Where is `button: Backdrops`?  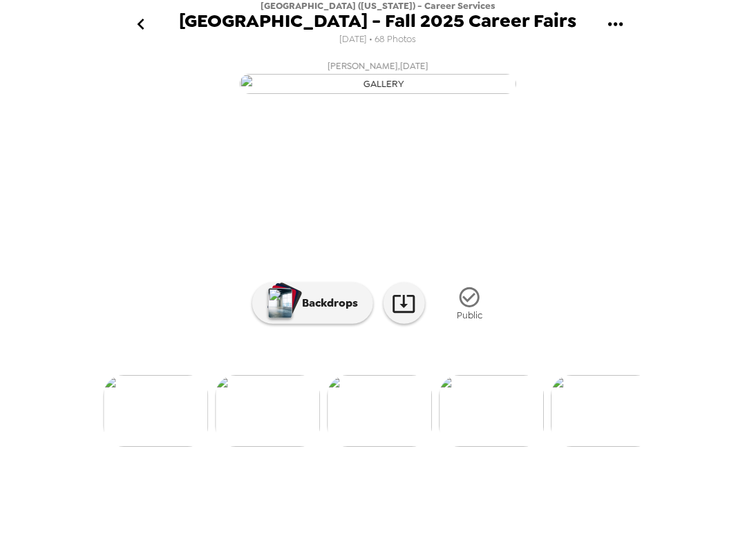 button: Backdrops is located at coordinates (312, 304).